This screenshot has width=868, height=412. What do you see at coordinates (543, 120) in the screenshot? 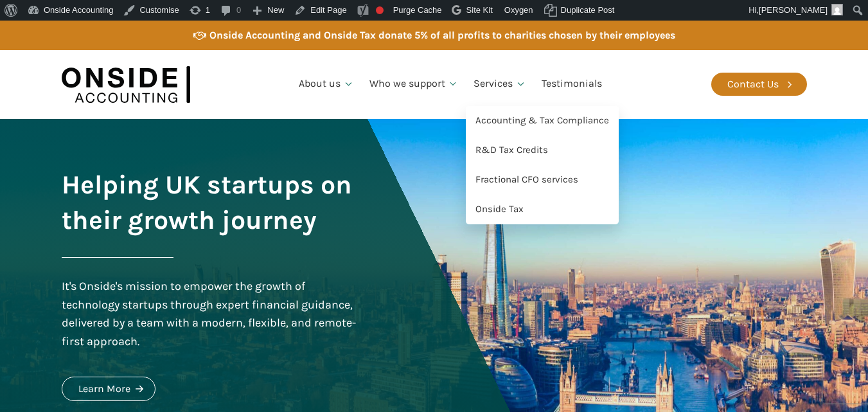
I see `a: Accounting & Tax Compliance` at bounding box center [543, 120].